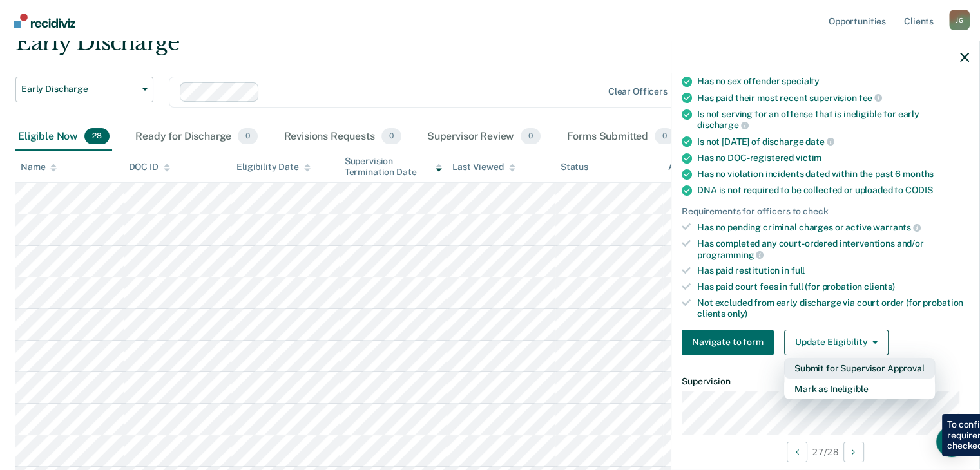 The image size is (980, 470). Describe the element at coordinates (870, 98) in the screenshot. I see `span: fee` at that location.